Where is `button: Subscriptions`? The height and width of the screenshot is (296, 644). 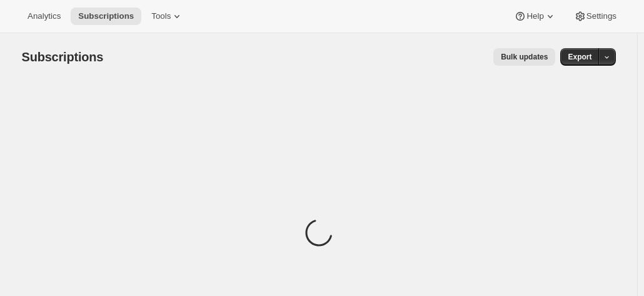
button: Subscriptions is located at coordinates (106, 16).